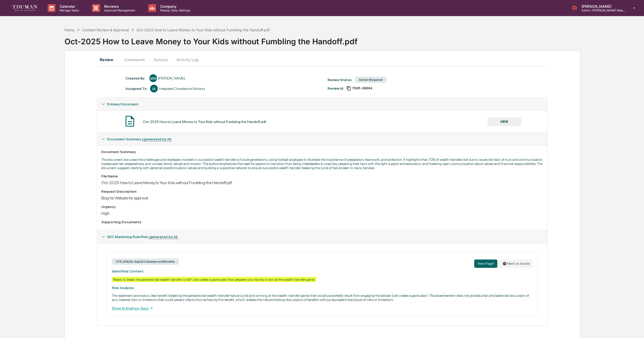  I want to click on div: Show AI Analysis Trace, so click(323, 308).